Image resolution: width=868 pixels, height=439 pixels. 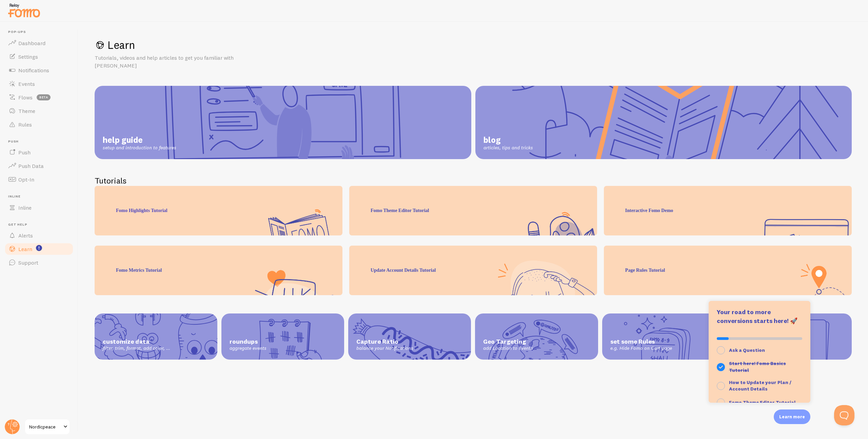 What do you see at coordinates (28, 263) in the screenshot?
I see `span: Support` at bounding box center [28, 263].